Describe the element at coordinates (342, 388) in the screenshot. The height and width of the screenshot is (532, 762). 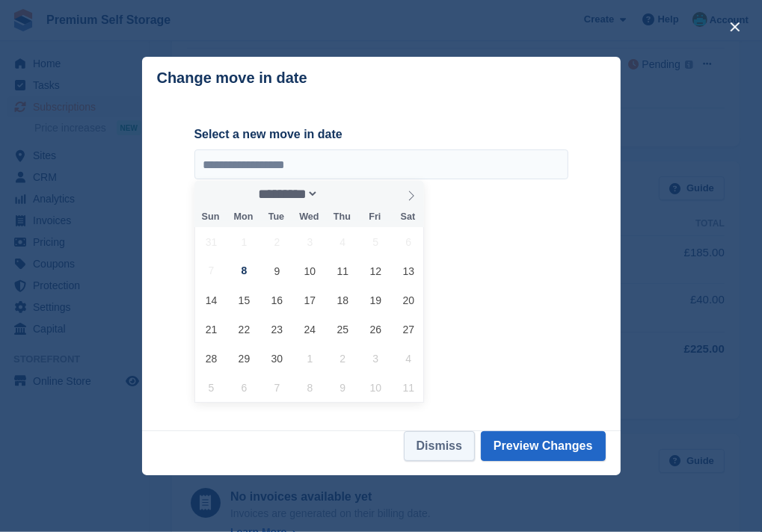
I see `span: October 9, 2025` at that location.